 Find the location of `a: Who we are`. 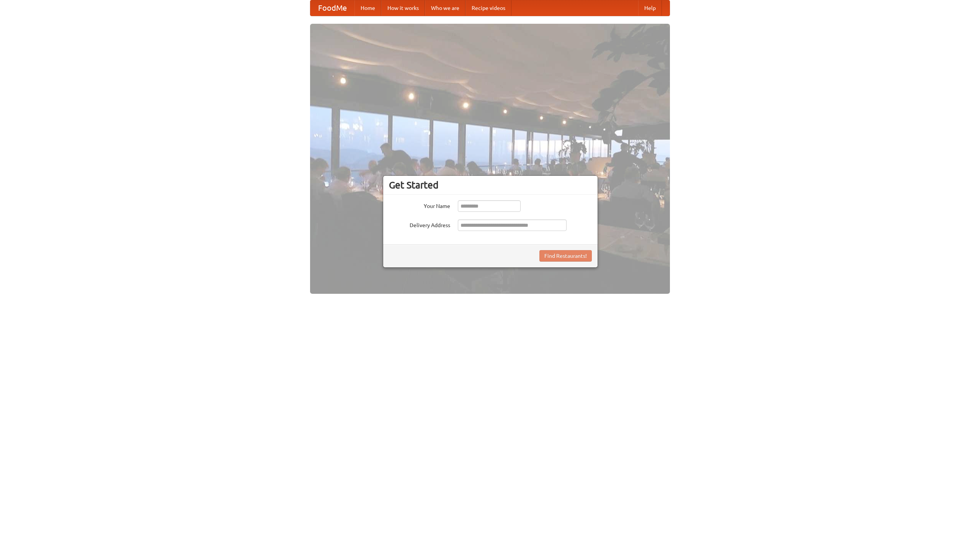

a: Who we are is located at coordinates (445, 8).